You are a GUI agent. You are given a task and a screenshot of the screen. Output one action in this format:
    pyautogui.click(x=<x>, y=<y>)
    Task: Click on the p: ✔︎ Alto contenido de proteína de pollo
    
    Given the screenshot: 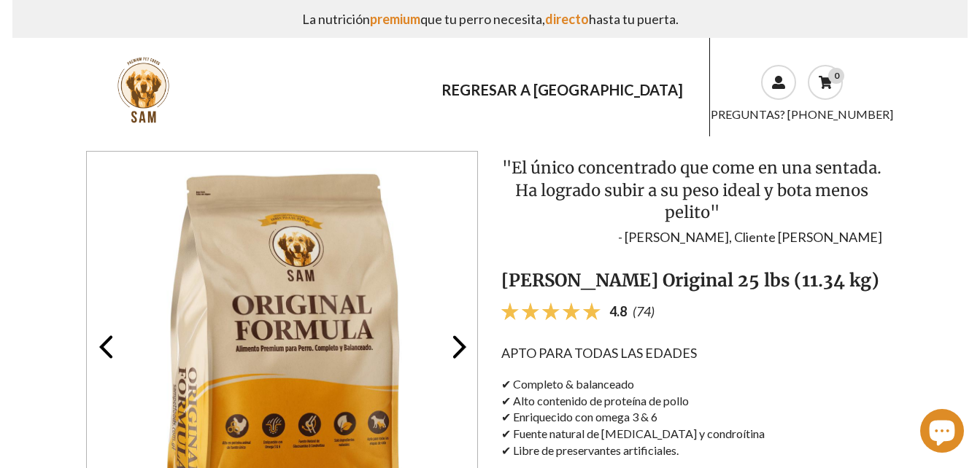 What is the action you would take?
    pyautogui.click(x=697, y=401)
    